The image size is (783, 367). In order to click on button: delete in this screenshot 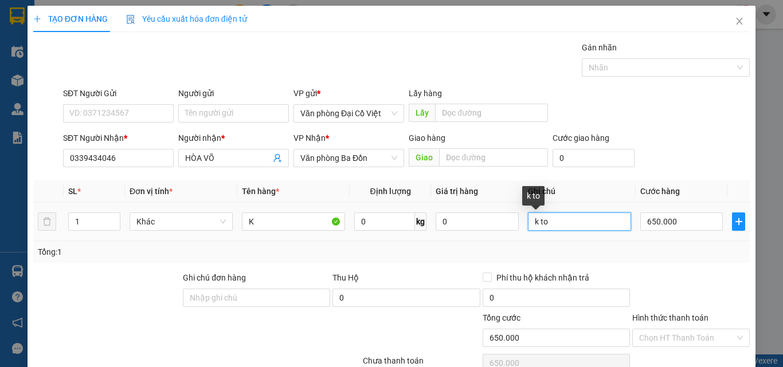, I will do `click(47, 222)`.